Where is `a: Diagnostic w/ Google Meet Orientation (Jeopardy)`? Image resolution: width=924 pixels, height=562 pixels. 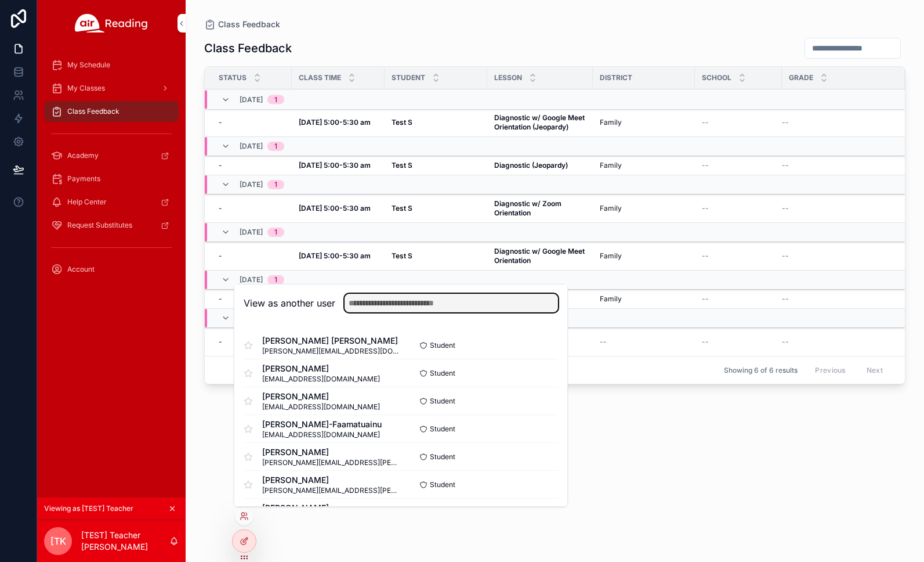 a: Diagnostic w/ Google Meet Orientation (Jeopardy) is located at coordinates (540, 122).